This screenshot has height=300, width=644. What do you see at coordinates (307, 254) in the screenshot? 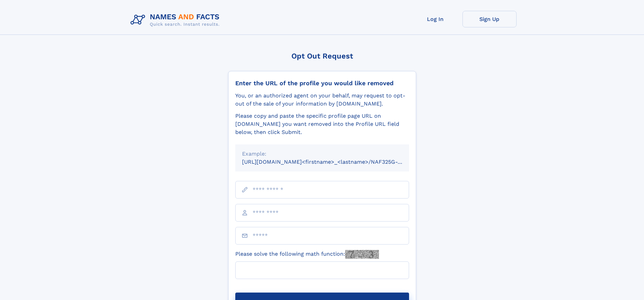
I see `label: Please solve the following math function:` at bounding box center [307, 254].